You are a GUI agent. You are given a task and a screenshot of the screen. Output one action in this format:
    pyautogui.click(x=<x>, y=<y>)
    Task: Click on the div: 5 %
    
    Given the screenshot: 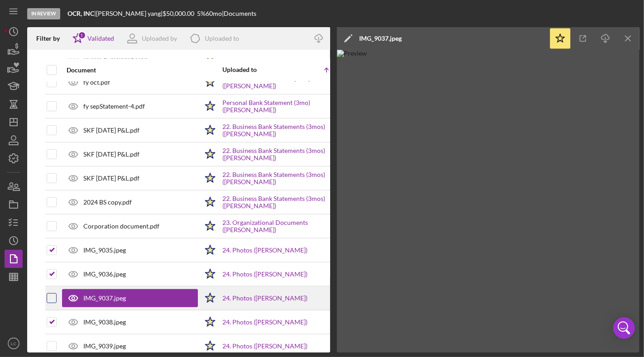 What is the action you would take?
    pyautogui.click(x=201, y=13)
    